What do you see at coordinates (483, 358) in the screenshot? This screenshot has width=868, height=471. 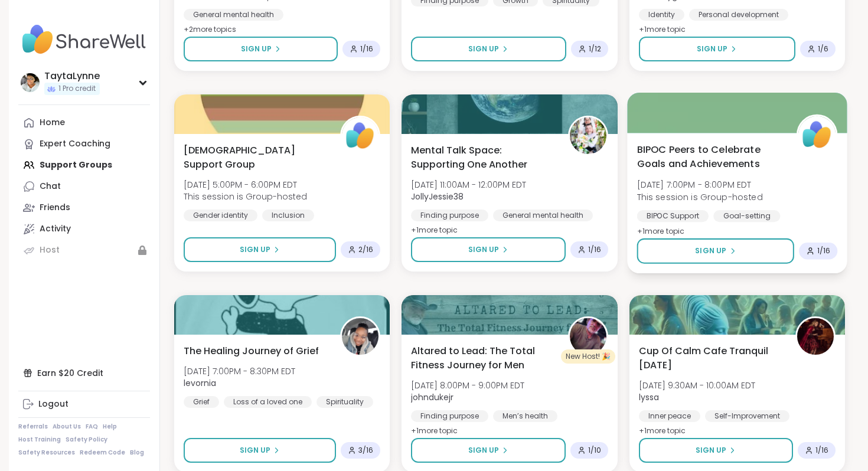 I see `span: Altared to Lead: The Total Fitness Journey for Men` at bounding box center [483, 358].